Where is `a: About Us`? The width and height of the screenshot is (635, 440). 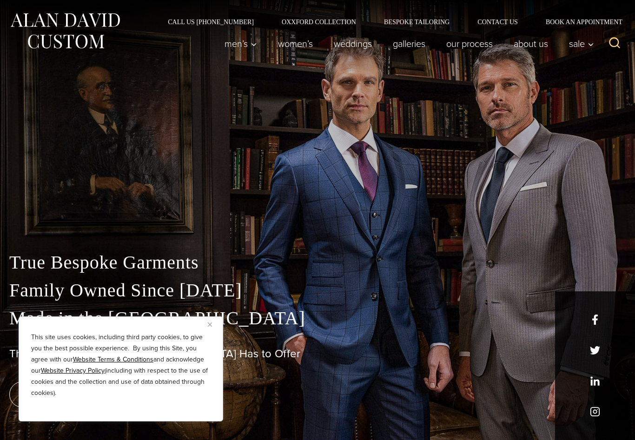
a: About Us is located at coordinates (531, 44).